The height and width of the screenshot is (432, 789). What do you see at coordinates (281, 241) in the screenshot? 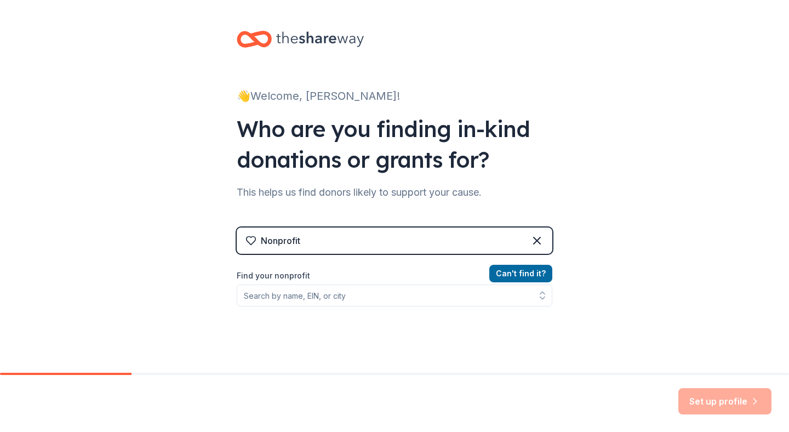
I see `div: Nonprofit` at bounding box center [281, 241].